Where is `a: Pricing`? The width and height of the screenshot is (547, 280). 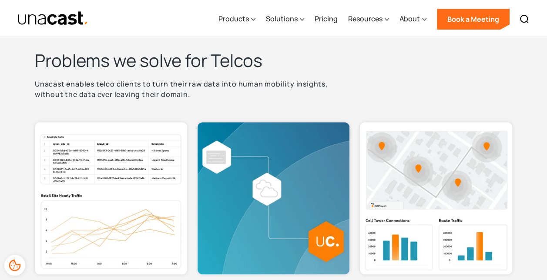
a: Pricing is located at coordinates (326, 19).